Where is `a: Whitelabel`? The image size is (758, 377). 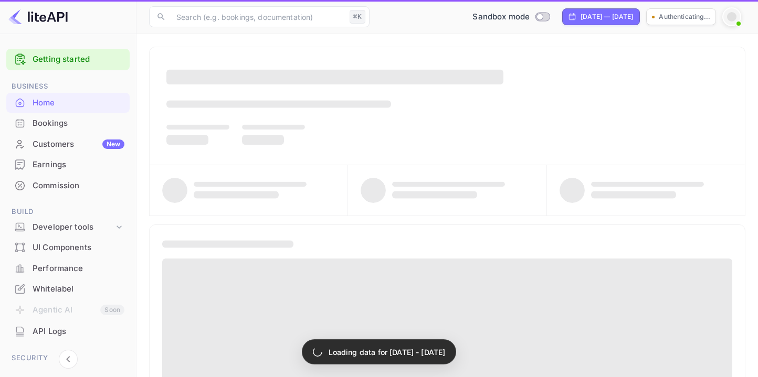 a: Whitelabel is located at coordinates (68, 289).